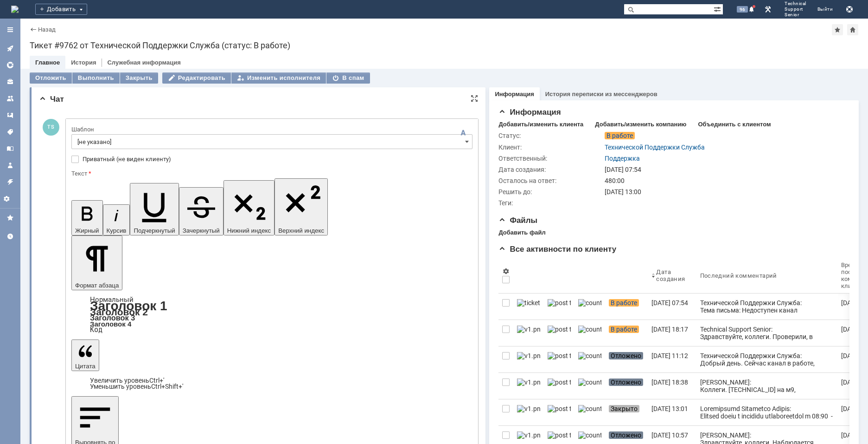 The image size is (868, 444). Describe the element at coordinates (768, 9) in the screenshot. I see `a: Перейти в интерфейс администратора` at that location.